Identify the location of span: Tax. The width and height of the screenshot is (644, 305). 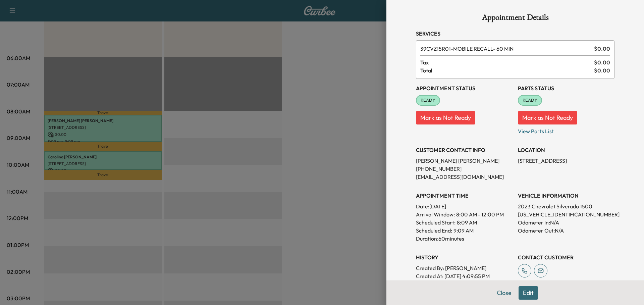
(506, 63).